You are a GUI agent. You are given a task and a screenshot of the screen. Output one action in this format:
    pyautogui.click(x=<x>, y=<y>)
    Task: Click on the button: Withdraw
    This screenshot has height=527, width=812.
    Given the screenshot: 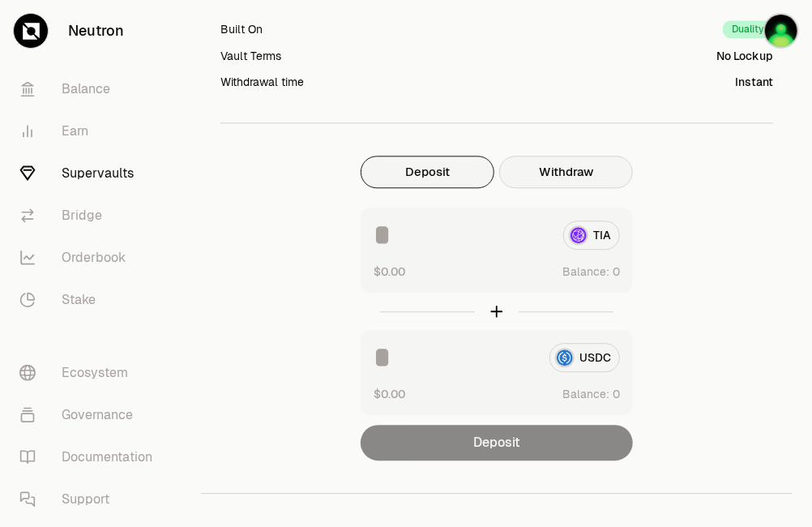 What is the action you would take?
    pyautogui.click(x=565, y=172)
    